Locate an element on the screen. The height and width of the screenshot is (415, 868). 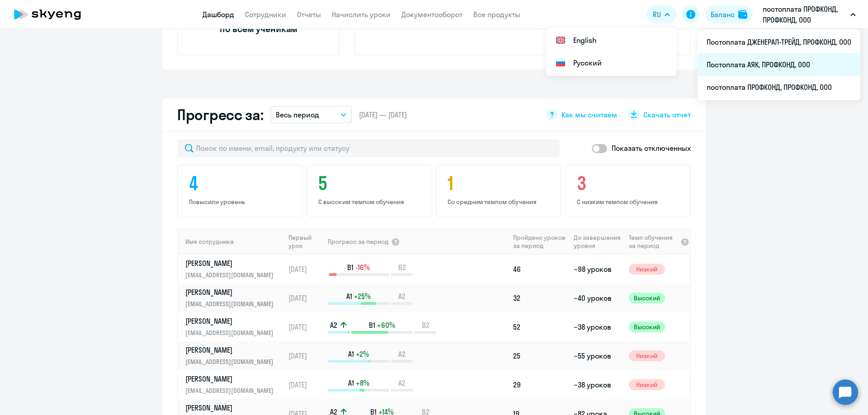
h4: 1 is located at coordinates (500, 184).